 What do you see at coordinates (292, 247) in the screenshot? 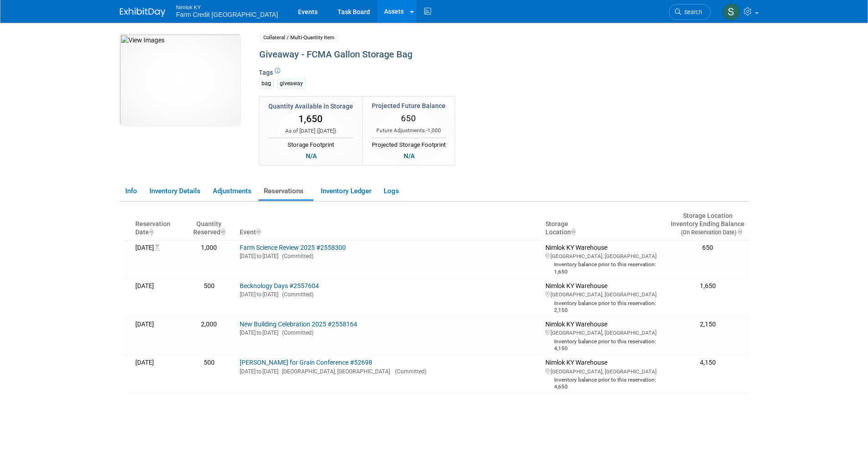
I see `a: Farm Science Review 2025 #2558300` at bounding box center [292, 247].